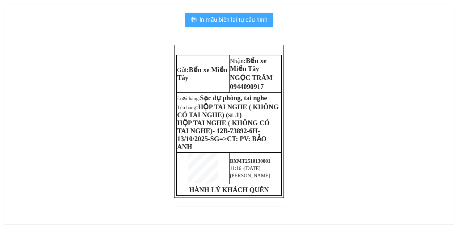 The width and height of the screenshot is (458, 229). I want to click on span: HỘP TAI NGHE ( KHÔNG CÓ TAI NGHE) (, so click(227, 111).